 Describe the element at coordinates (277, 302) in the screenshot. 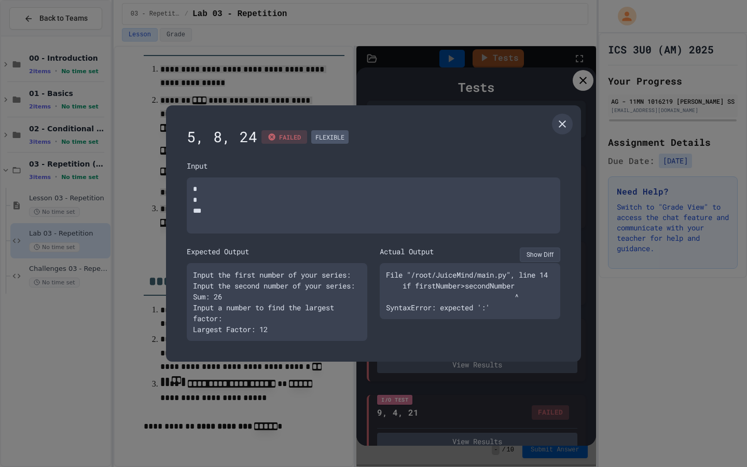

I see `div: Input the first number of your series: Input the second number of your series: Sum: 26 Input a nu...` at that location.